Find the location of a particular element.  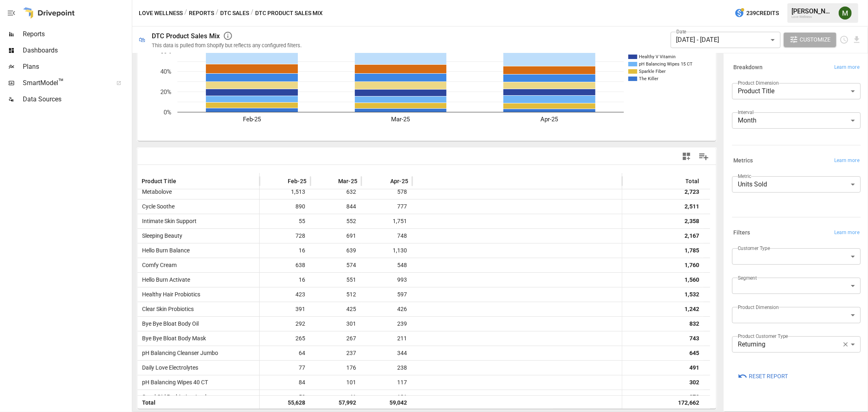

div: 645 is located at coordinates (694, 353).